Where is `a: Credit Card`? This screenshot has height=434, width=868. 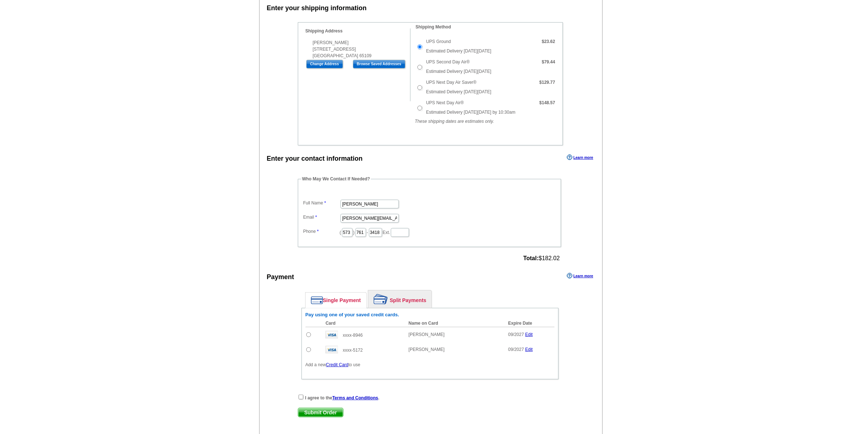
a: Credit Card is located at coordinates (337, 365).